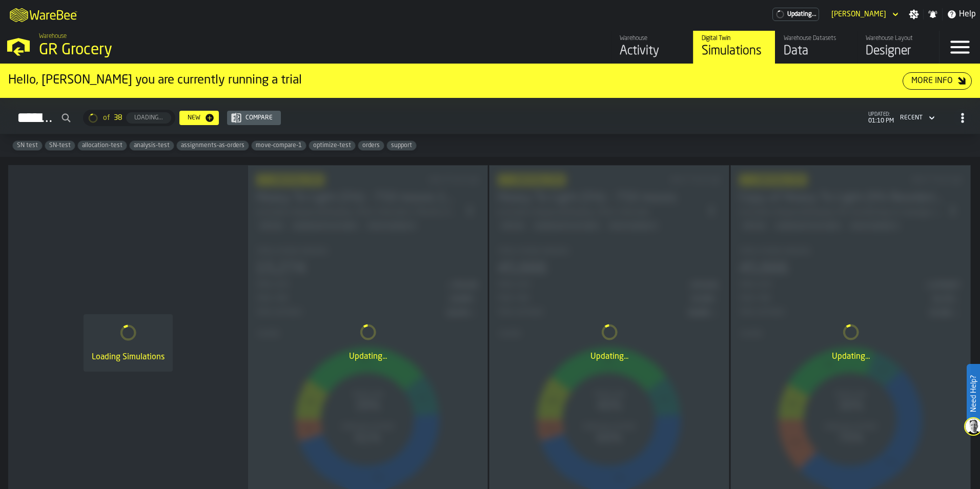  Describe the element at coordinates (652, 51) in the screenshot. I see `div: Activity` at that location.